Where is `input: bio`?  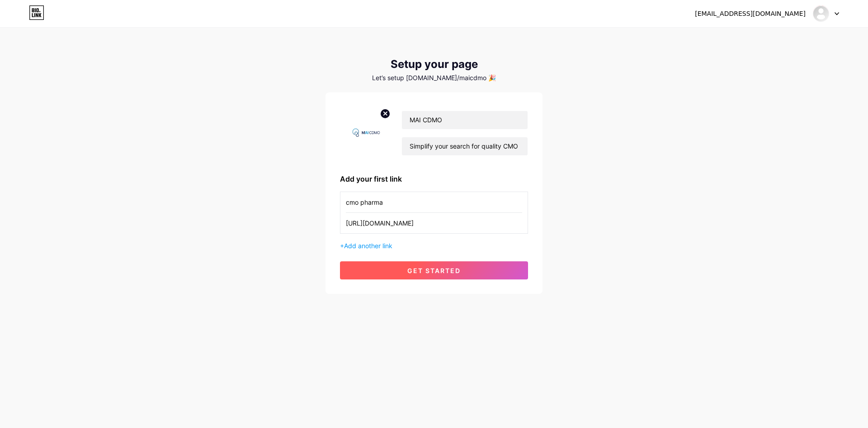
input: bio is located at coordinates (465, 146).